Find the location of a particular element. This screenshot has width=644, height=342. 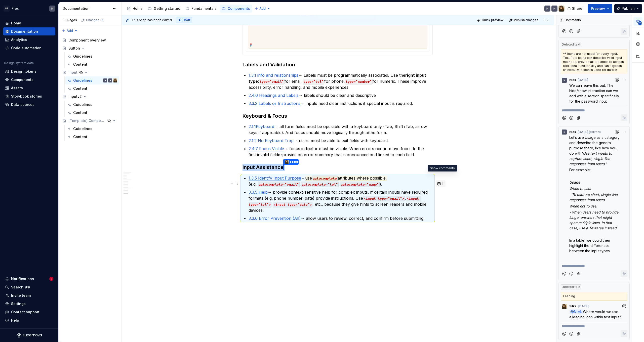

span: 1 is located at coordinates (51, 279).